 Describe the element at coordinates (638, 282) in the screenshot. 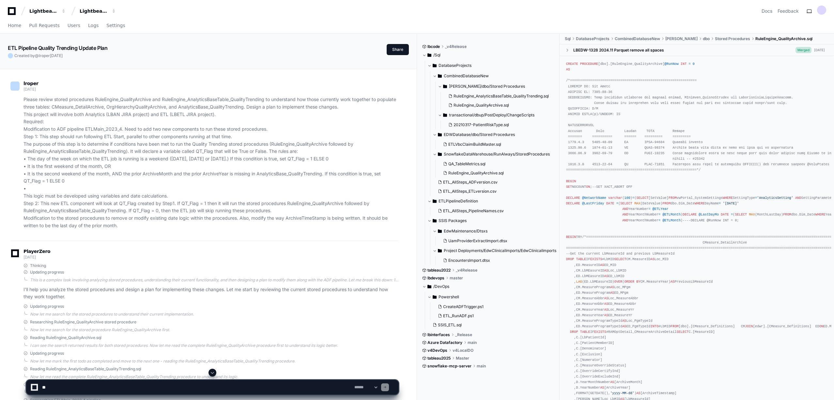

I see `span: BY` at that location.